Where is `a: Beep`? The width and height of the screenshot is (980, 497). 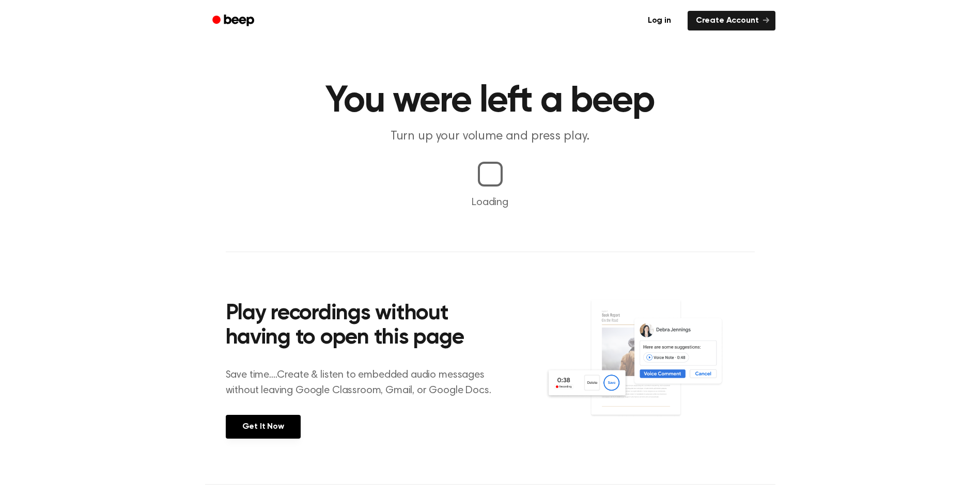 a: Beep is located at coordinates (234, 21).